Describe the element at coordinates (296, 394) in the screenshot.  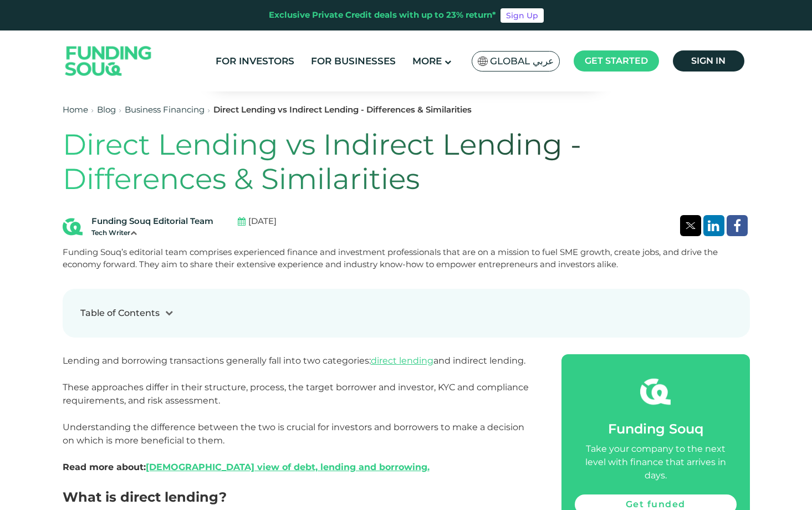
I see `span: These approaches differ in their structure, process, the target borrower and investor, KYC and co...` at that location.